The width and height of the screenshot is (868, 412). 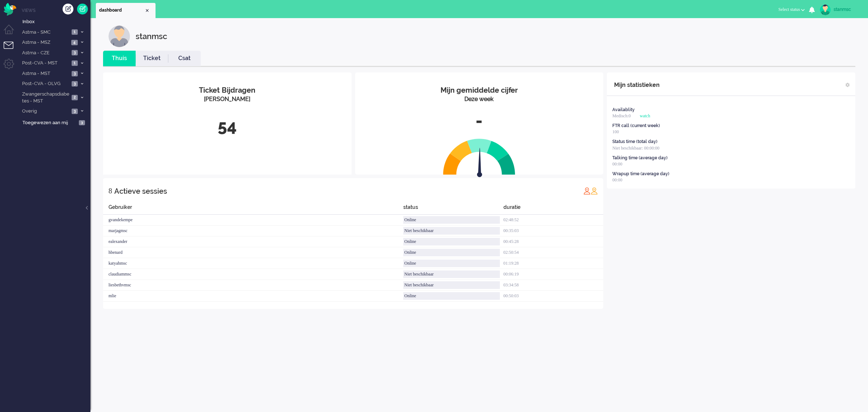 What do you see at coordinates (12, 32) in the screenshot?
I see `li: Dashboard menu` at bounding box center [12, 32].